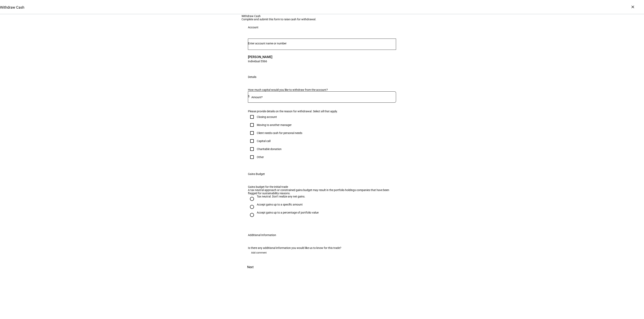  What do you see at coordinates (253, 27) in the screenshot?
I see `div: Account` at bounding box center [253, 27].